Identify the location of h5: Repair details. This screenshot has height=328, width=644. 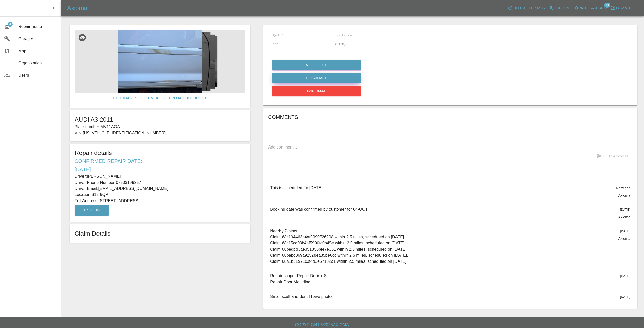
(160, 153).